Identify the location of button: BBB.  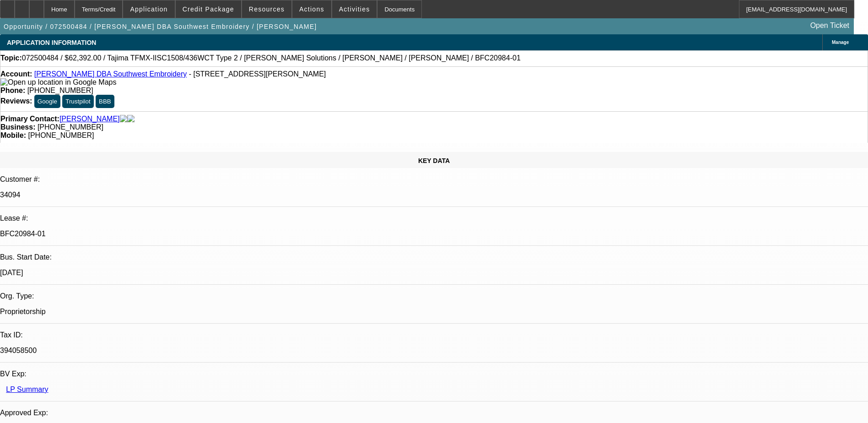
(104, 102).